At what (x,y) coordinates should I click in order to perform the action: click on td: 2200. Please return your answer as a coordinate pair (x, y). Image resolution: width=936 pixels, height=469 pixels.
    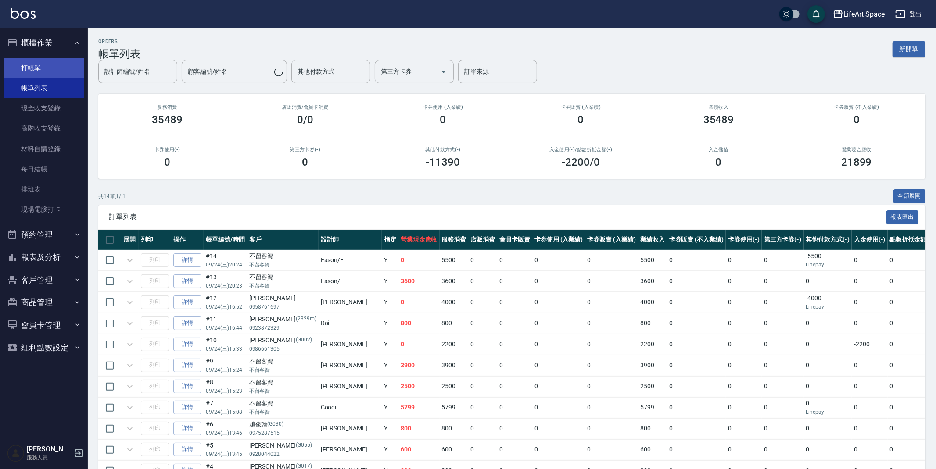
    Looking at the image, I should click on (454, 344).